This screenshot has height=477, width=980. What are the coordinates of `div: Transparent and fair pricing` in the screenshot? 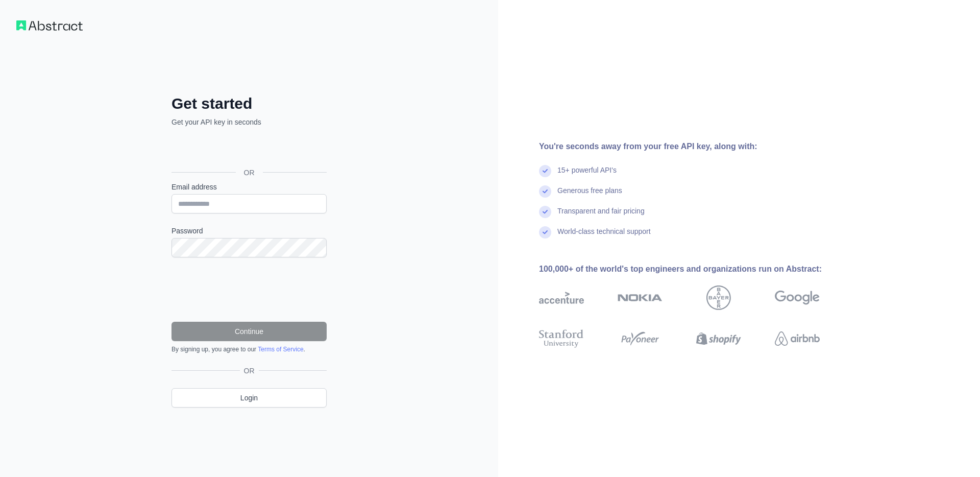 It's located at (601, 216).